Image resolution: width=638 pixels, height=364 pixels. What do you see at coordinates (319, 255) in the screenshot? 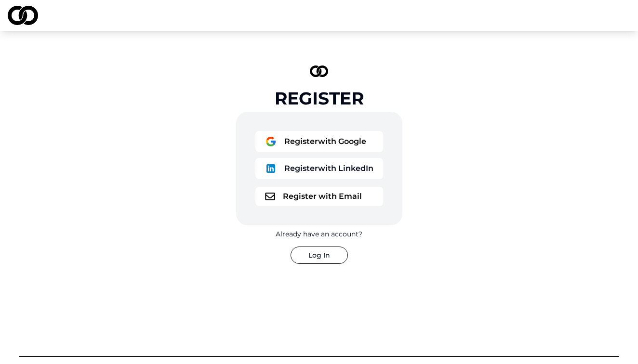
I see `button: Log In` at bounding box center [319, 255].